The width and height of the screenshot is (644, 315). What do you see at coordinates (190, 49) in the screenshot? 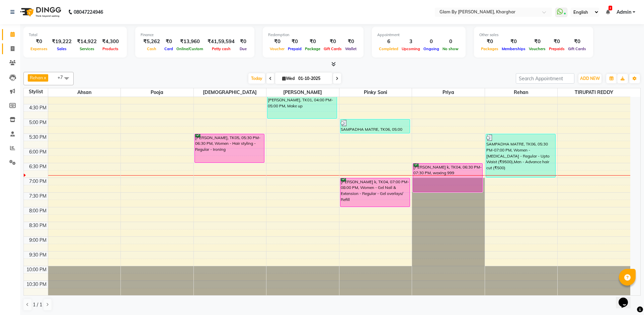
I see `span: Online/Custom` at bounding box center [190, 49].